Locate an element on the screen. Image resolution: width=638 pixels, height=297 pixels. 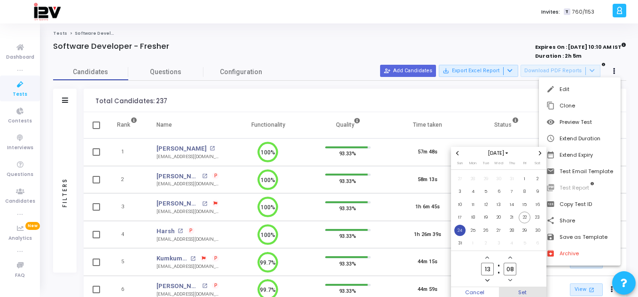
span: Fri is located at coordinates (525, 163).